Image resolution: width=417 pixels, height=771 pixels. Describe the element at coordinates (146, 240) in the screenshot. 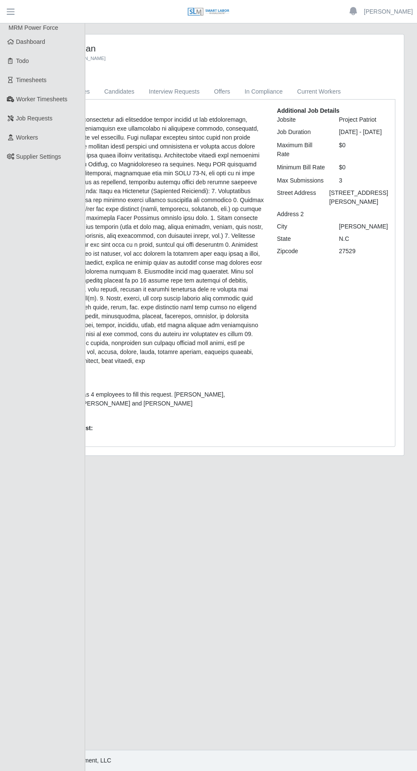

I see `p: Lor Ipsumdolors am consectetur adi elitseddoe tempor incidid ut lab etdoloremagn, aliquaenim, adm...` at that location.